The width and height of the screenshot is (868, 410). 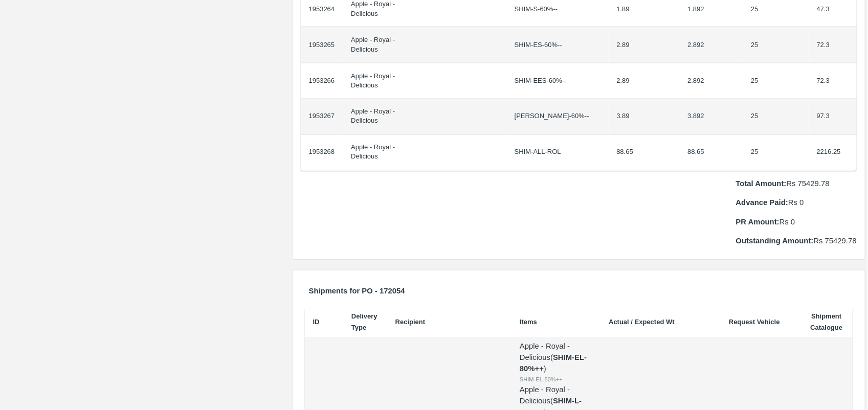 What do you see at coordinates (316, 322) in the screenshot?
I see `b: ID` at bounding box center [316, 322].